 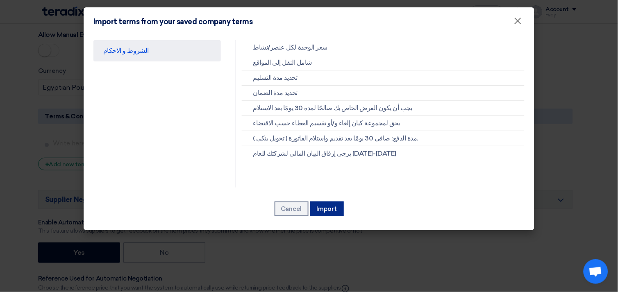 What do you see at coordinates (173, 22) in the screenshot?
I see `h4: Import terms from your saved company terms` at bounding box center [173, 22].